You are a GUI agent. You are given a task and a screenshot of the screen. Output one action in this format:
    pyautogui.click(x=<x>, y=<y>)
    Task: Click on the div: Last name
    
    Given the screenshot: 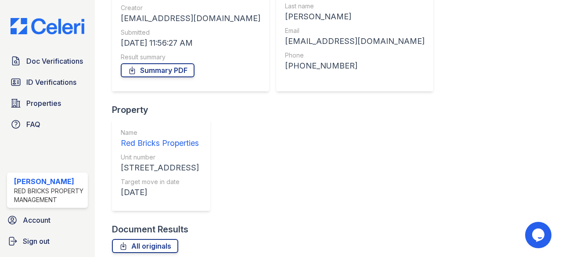 What is the action you would take?
    pyautogui.click(x=355, y=6)
    